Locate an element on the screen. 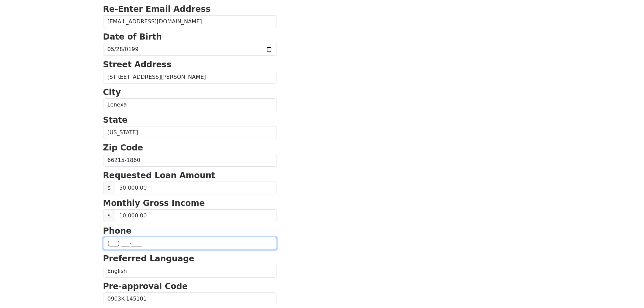 The height and width of the screenshot is (308, 644). strong: Preferred Language is located at coordinates (149, 259).